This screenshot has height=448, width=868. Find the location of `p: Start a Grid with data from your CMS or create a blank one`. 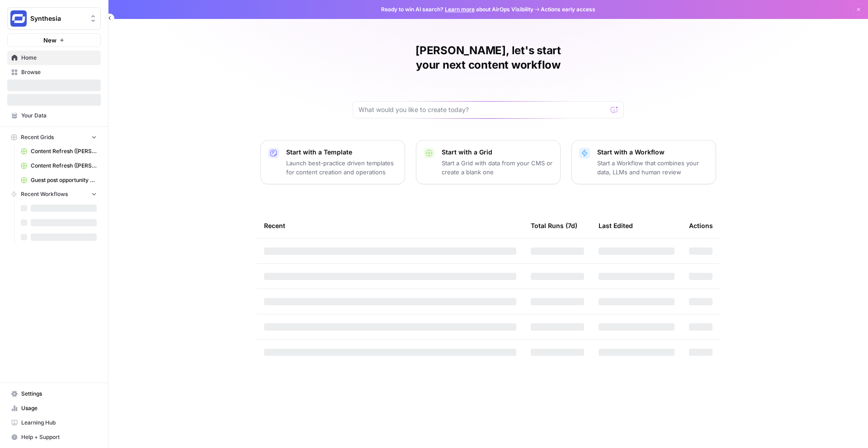

p: Start a Grid with data from your CMS or create a blank one is located at coordinates (498, 168).